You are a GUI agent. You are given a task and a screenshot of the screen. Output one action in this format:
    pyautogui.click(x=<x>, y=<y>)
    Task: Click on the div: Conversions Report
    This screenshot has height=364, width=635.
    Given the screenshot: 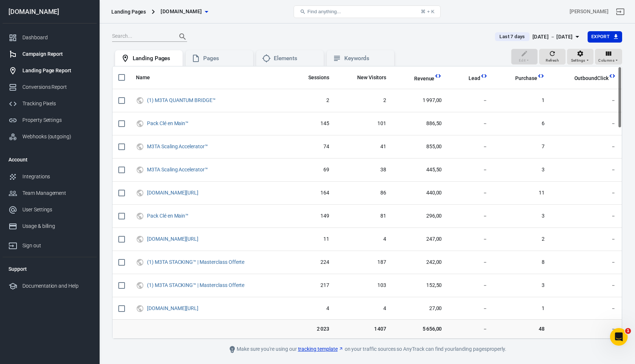 What is the action you would take?
    pyautogui.click(x=57, y=87)
    